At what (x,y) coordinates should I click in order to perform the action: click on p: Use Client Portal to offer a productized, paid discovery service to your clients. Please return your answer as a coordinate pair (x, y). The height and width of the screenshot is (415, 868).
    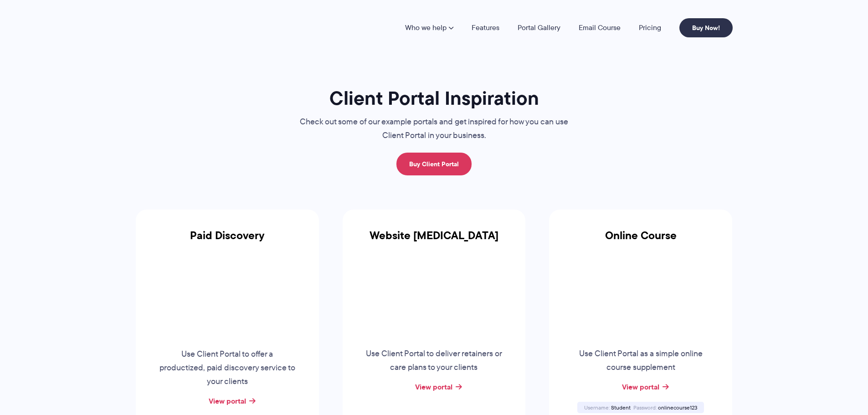
    Looking at the image, I should click on (227, 368).